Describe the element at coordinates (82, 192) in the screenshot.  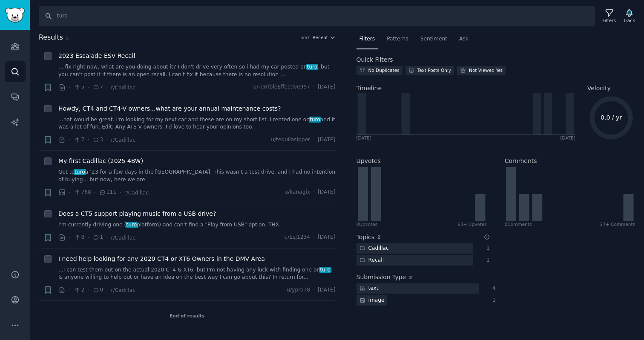
I see `span: 768` at that location.